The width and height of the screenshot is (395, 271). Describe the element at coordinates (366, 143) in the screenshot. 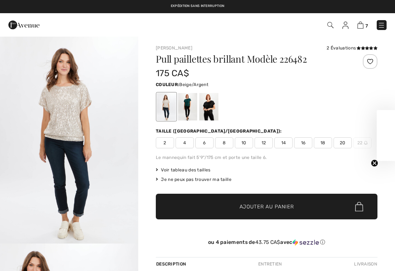

I see `img: ring-m.svg` at that location.